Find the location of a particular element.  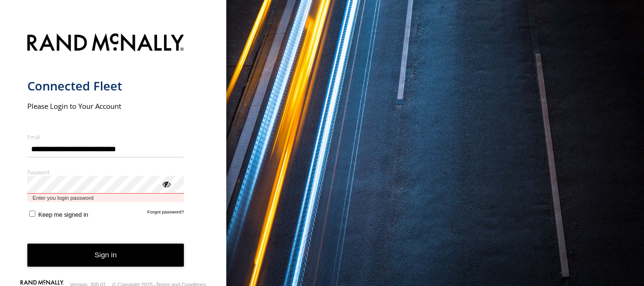

img: Rand McNally is located at coordinates (106, 43).